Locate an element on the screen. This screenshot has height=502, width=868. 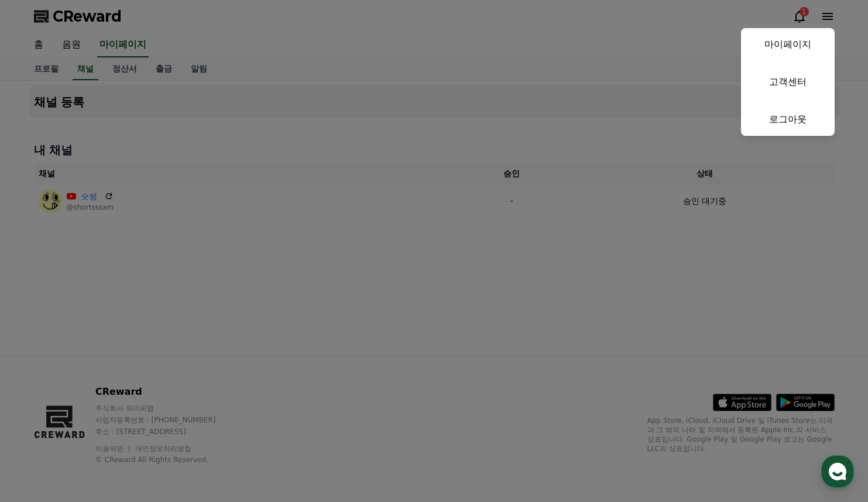
a: 홈 is located at coordinates (41, 386).